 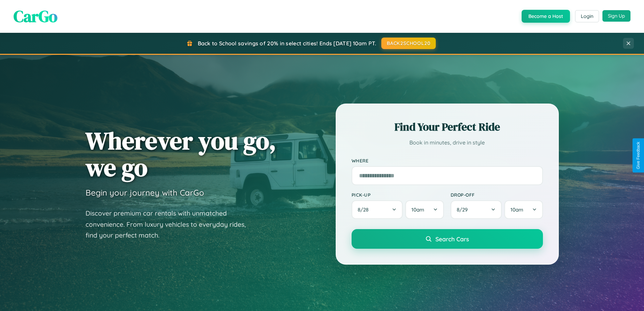 What do you see at coordinates (447, 160) in the screenshot?
I see `label: Where` at bounding box center [447, 160].